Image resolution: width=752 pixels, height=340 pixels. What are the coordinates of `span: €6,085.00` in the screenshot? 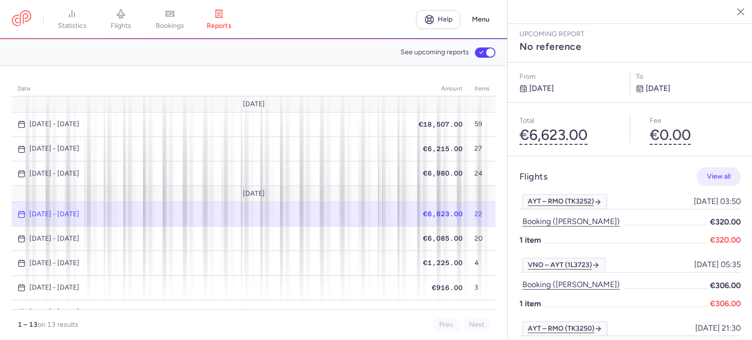 It's located at (443, 238).